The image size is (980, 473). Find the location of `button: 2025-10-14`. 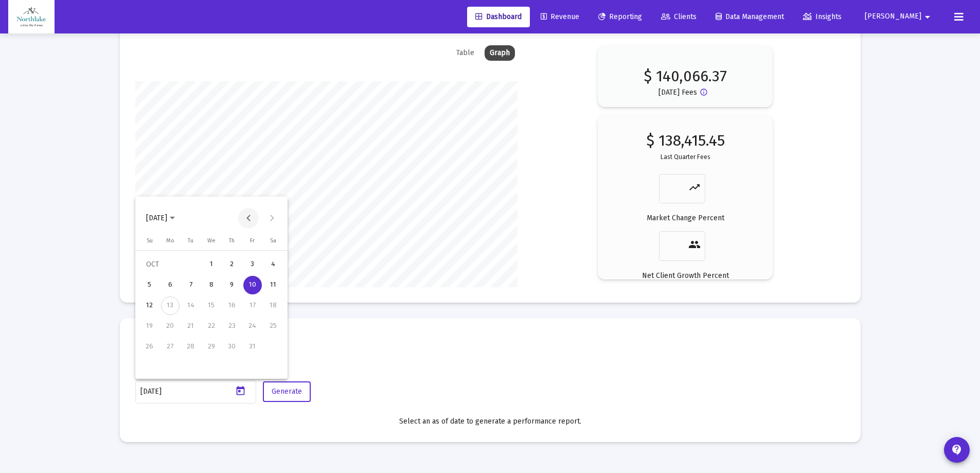

button: 2025-10-14 is located at coordinates (191, 306).